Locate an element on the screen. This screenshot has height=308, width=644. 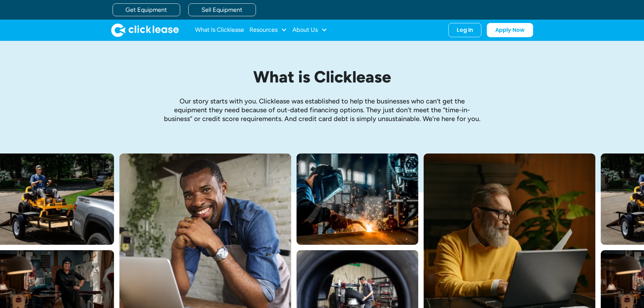
a: What Is Clicklease is located at coordinates (219, 30).